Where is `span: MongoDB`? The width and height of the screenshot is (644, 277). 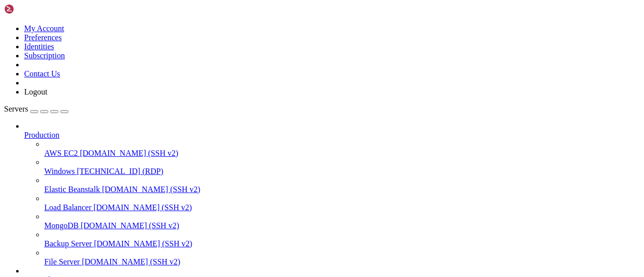 span: MongoDB is located at coordinates (62, 225).